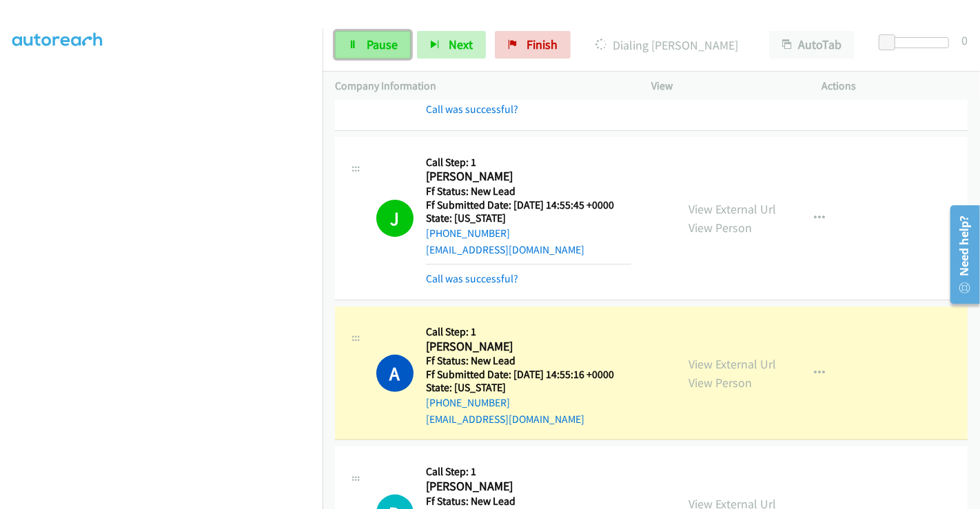  I want to click on div: Delay between calls (in seconds), so click(918, 42).